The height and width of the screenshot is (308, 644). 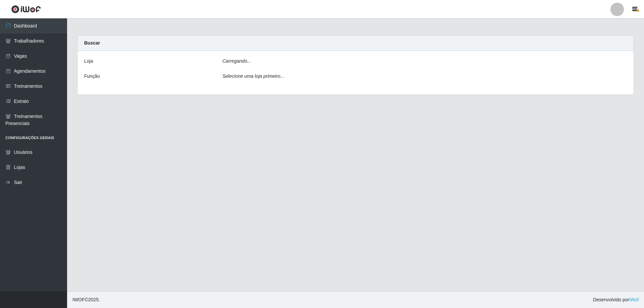 What do you see at coordinates (92, 76) in the screenshot?
I see `label: Função` at bounding box center [92, 76].